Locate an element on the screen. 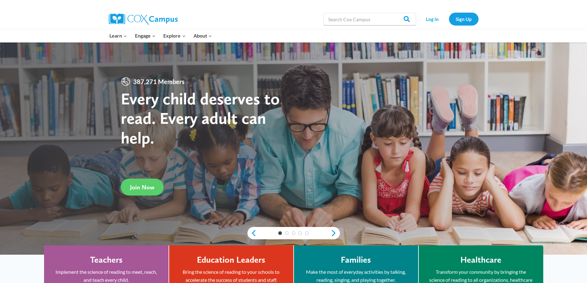 The height and width of the screenshot is (283, 587). span: Explore is located at coordinates (174, 36).